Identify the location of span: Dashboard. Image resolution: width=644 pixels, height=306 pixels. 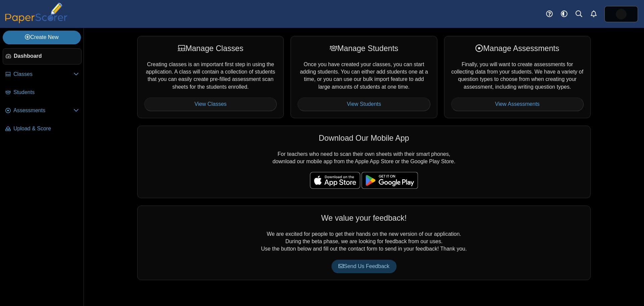
(46, 56).